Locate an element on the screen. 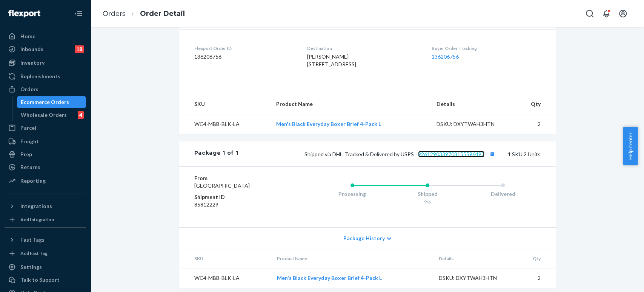 The image size is (644, 292). dt: Shipment ID is located at coordinates (239, 197).